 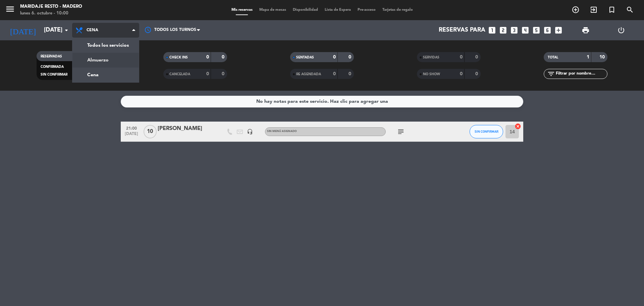 What do you see at coordinates (514, 30) in the screenshot?
I see `i: looks_3` at bounding box center [514, 30].